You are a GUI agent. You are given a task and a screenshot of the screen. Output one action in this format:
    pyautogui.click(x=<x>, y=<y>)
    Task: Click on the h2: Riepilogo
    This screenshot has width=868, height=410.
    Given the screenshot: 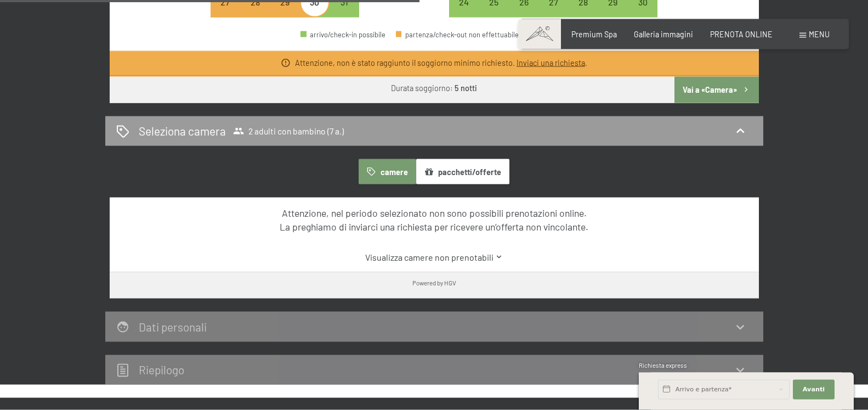 What is the action you would take?
    pyautogui.click(x=161, y=369)
    